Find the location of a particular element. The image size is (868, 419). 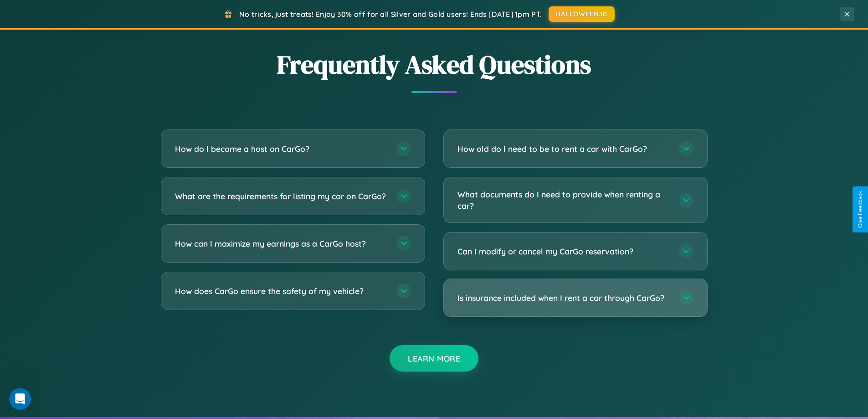

h3: How can I maximize my earnings as a CarGo host? is located at coordinates (281, 243).